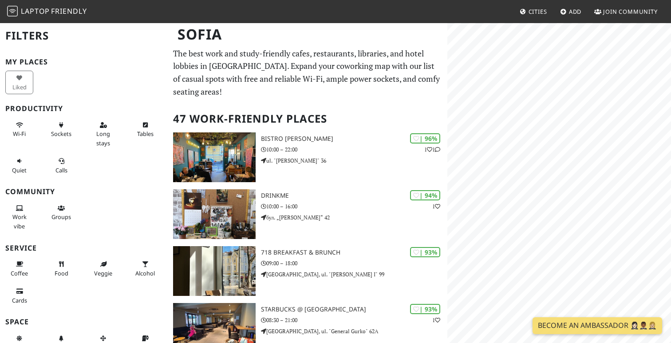 This screenshot has width=671, height=343. Describe the element at coordinates (433, 149) in the screenshot. I see `p: 1 1` at that location.